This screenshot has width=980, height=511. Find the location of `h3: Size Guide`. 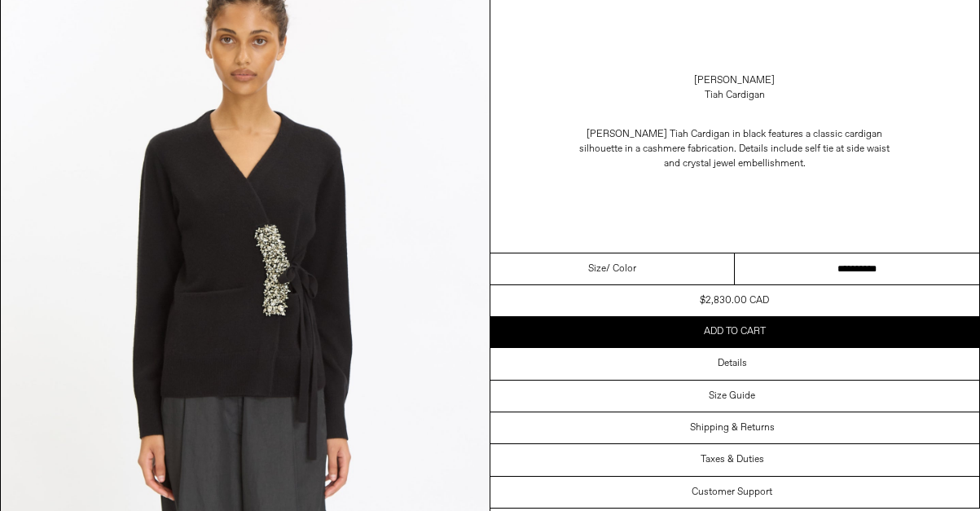

h3: Size Guide is located at coordinates (732, 396).